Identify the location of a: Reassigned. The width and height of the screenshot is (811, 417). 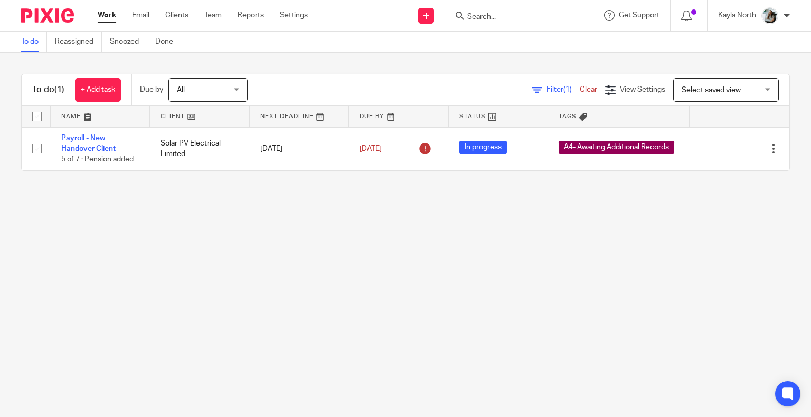
(78, 42).